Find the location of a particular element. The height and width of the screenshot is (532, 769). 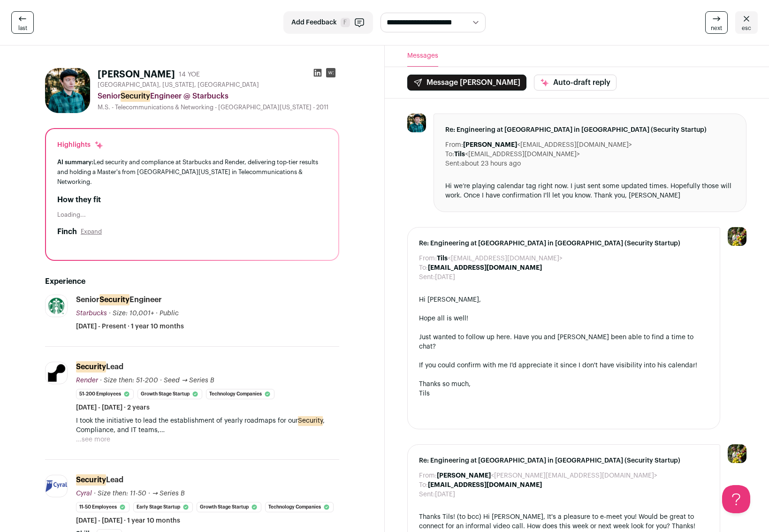

img: 2c9082fade02a4c15949c4efcb2e0cd4001ffab680ef0e6b21937e8bf49b3312.jpg is located at coordinates (56, 306).